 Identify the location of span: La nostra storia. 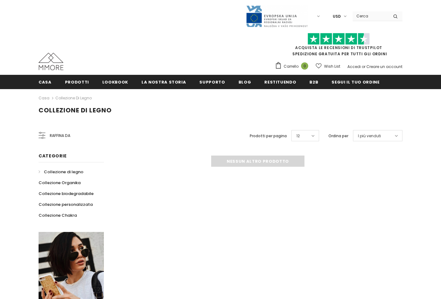
(163, 82).